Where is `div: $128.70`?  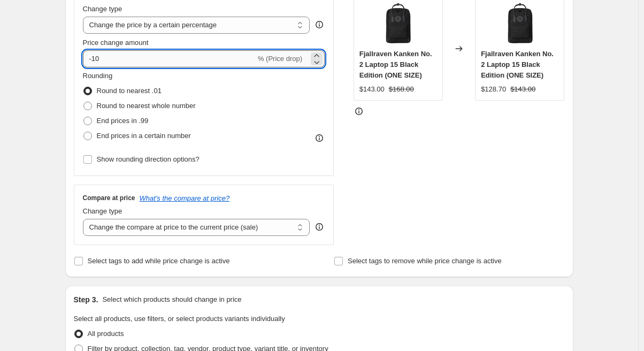 div: $128.70 is located at coordinates (493, 89).